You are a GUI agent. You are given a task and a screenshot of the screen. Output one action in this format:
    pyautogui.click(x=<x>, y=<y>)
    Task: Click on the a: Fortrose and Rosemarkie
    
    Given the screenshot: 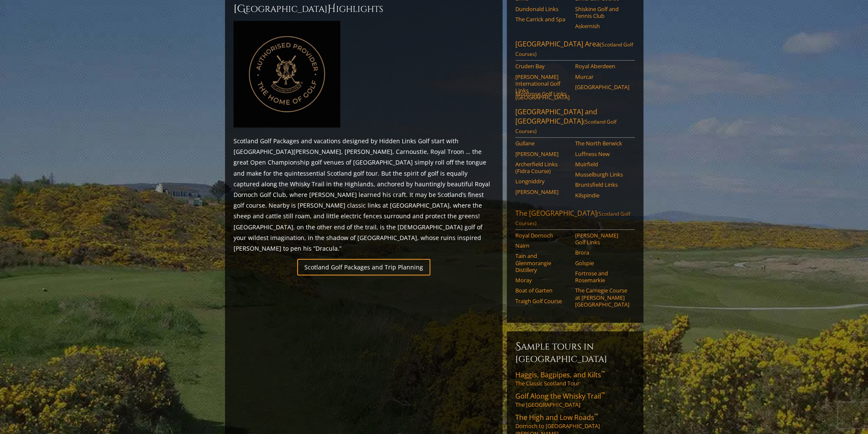 What is the action you would take?
    pyautogui.click(x=602, y=277)
    